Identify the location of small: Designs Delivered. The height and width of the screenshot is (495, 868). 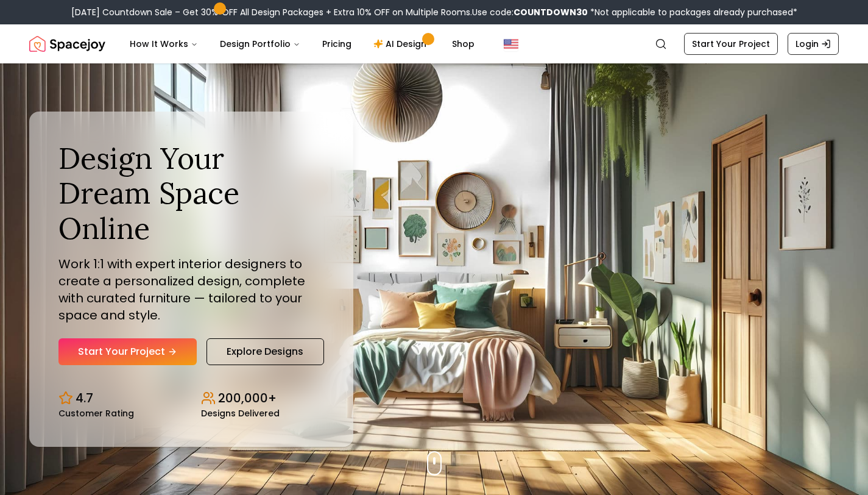
(240, 413).